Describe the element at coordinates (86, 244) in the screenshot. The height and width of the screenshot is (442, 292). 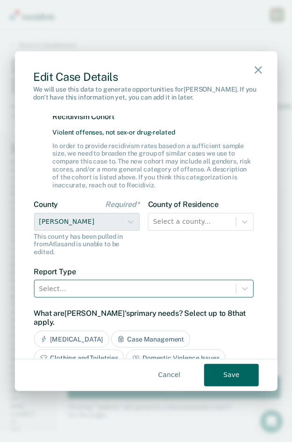
I see `div: This county has been pulled in from Atlas and is unable to be edited.` at that location.